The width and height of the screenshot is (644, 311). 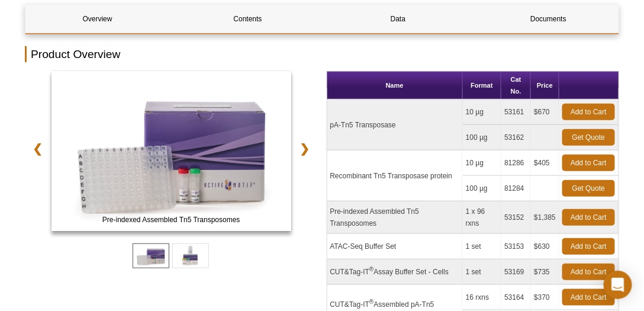 What do you see at coordinates (545, 272) in the screenshot?
I see `td: $735` at bounding box center [545, 272].